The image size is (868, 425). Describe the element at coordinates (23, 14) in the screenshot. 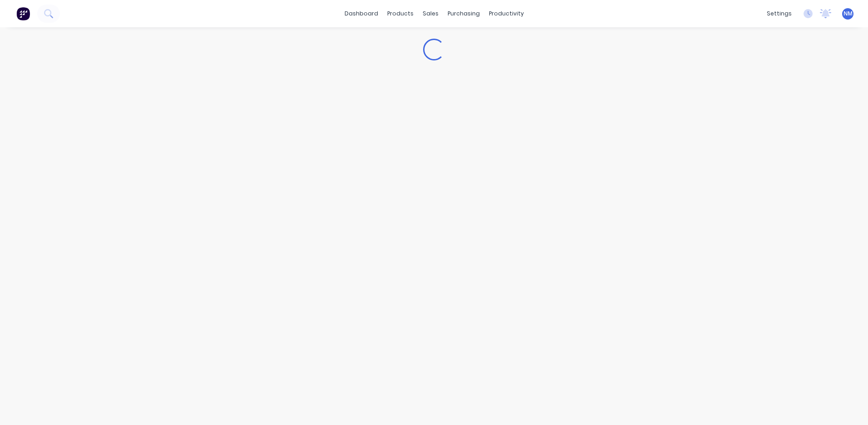

I see `img: Factory` at that location.